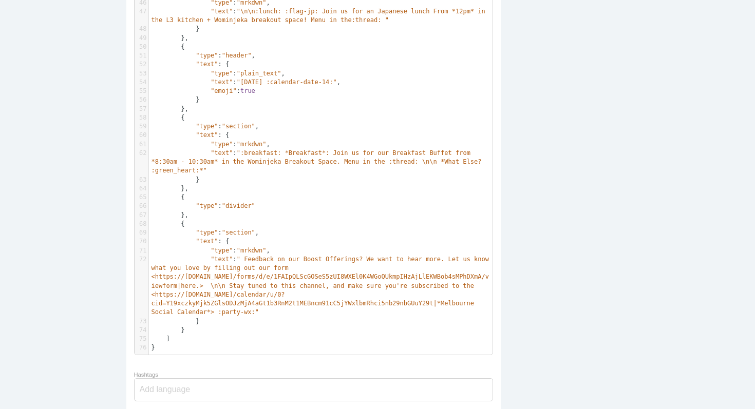  What do you see at coordinates (237, 55) in the screenshot?
I see `span: "header"` at bounding box center [237, 55].